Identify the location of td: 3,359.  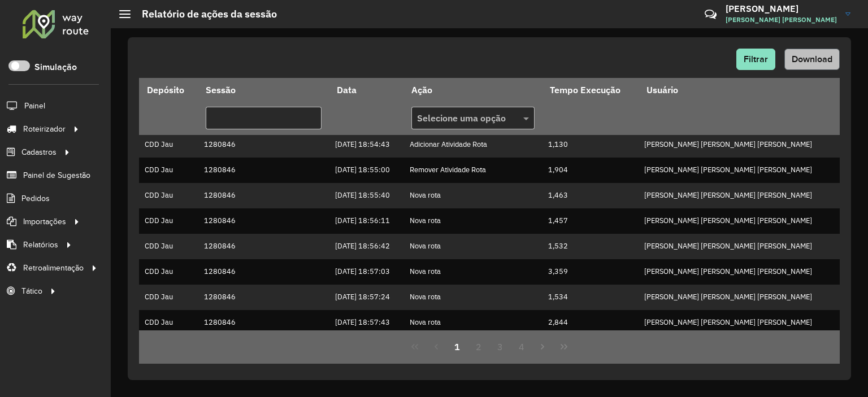
(590, 272).